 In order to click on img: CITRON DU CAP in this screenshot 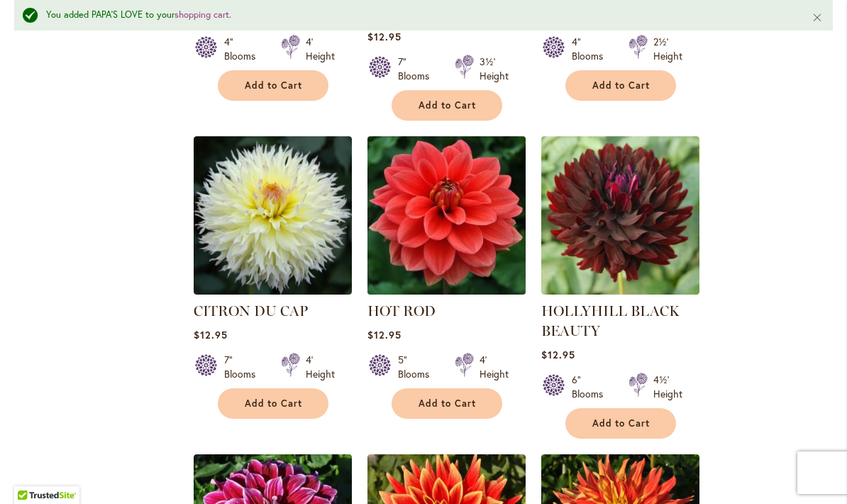, I will do `click(272, 215)`.